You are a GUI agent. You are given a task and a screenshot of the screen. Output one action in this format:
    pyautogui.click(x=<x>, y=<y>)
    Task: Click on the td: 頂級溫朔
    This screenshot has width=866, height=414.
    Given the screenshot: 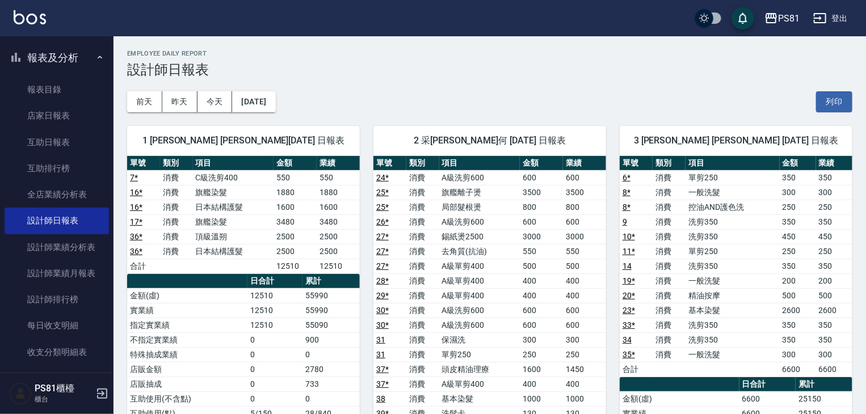 What is the action you would take?
    pyautogui.click(x=233, y=237)
    